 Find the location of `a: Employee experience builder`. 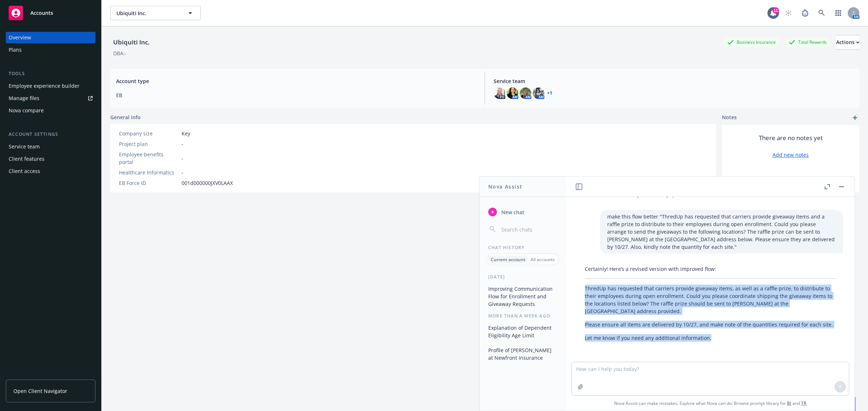

a: Employee experience builder is located at coordinates (51, 86).